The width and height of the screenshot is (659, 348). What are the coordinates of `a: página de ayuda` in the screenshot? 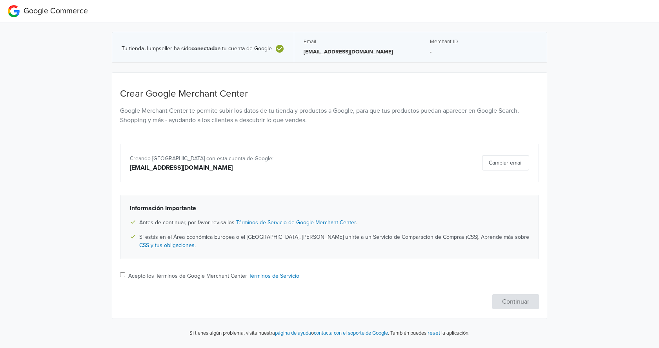 It's located at (293, 333).